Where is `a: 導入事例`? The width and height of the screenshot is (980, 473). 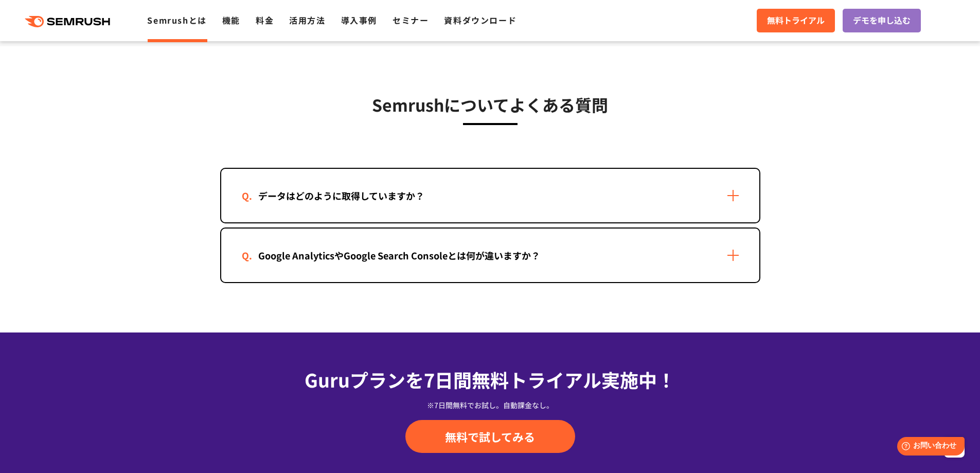 a: 導入事例 is located at coordinates (359, 20).